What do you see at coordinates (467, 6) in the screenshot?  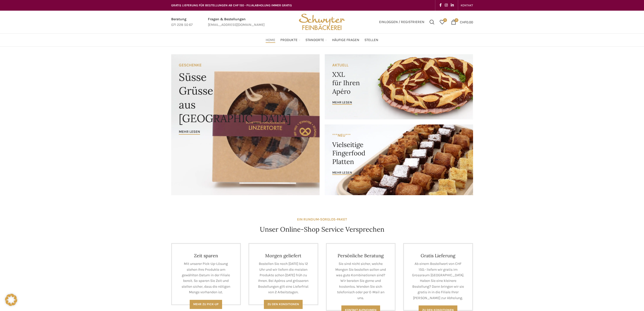 I see `div: Secondary navigation` at bounding box center [467, 6].